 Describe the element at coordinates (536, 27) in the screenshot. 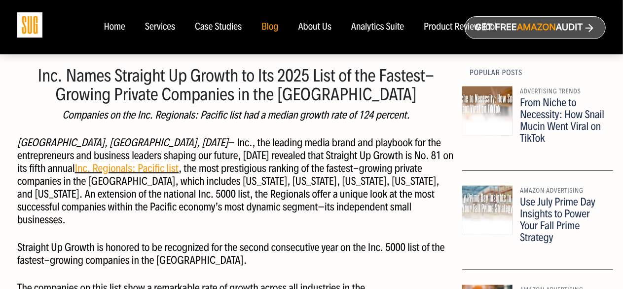

I see `span: Amazon` at that location.